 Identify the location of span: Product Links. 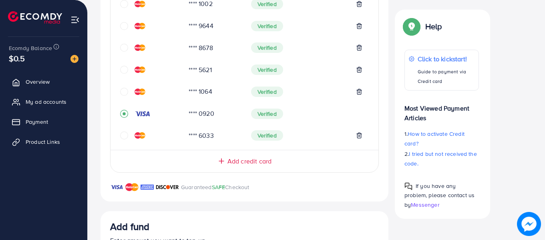
(43, 142).